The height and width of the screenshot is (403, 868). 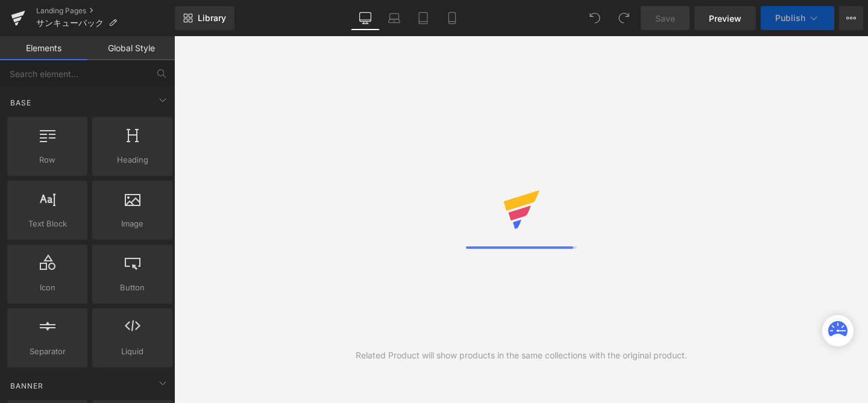 What do you see at coordinates (790, 18) in the screenshot?
I see `span: Publish` at bounding box center [790, 18].